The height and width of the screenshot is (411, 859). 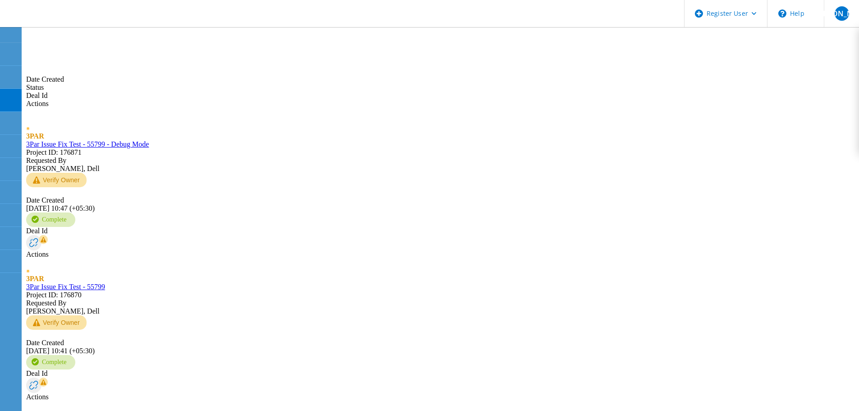 What do you see at coordinates (87, 144) in the screenshot?
I see `a: 3Par Issue Fix Test - 55799 - Debug Mode` at bounding box center [87, 144].